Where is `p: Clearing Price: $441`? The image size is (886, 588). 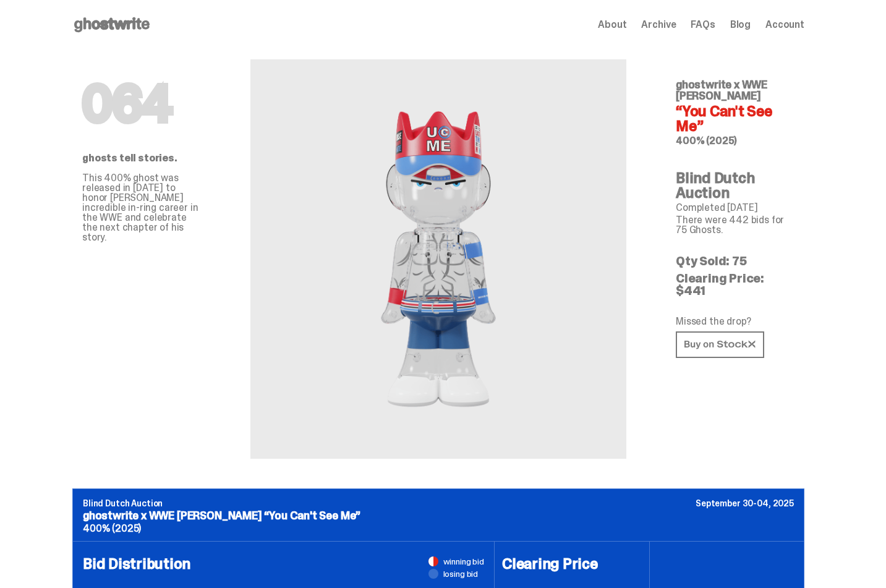 p: Clearing Price: $441 is located at coordinates (735, 284).